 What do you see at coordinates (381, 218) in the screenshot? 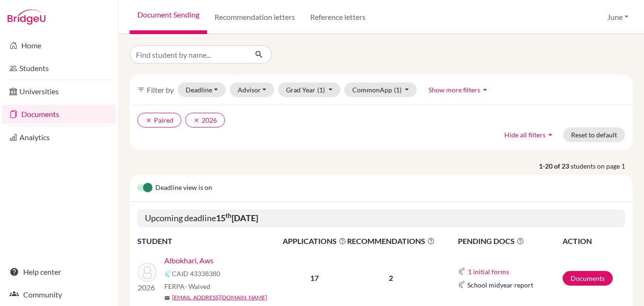
I see `h5: Upcoming deadline` at bounding box center [381, 218].